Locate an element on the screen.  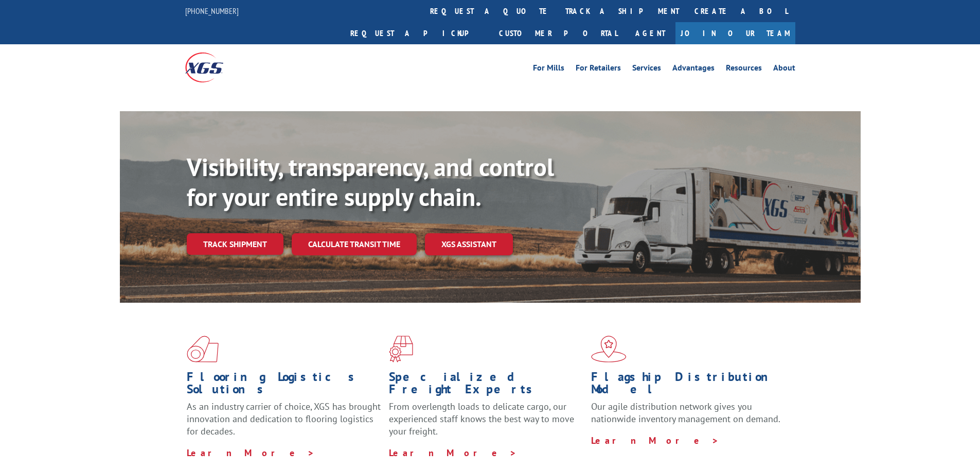
img: xgs-icon-total-supply-chain-intelligence-red is located at coordinates (203, 349).